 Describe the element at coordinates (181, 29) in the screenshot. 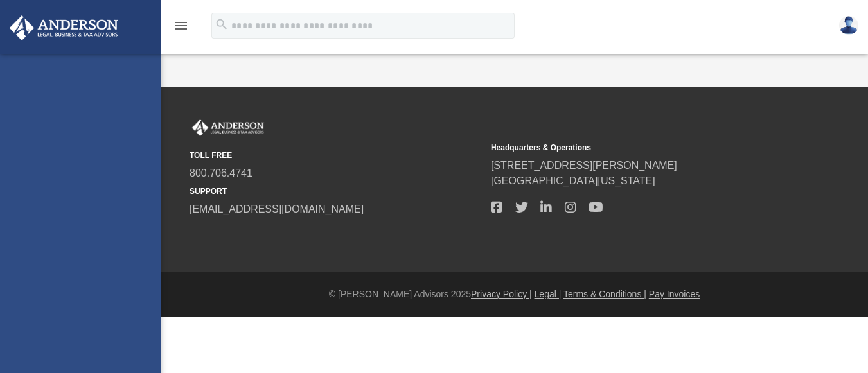

I see `a: menu` at that location.